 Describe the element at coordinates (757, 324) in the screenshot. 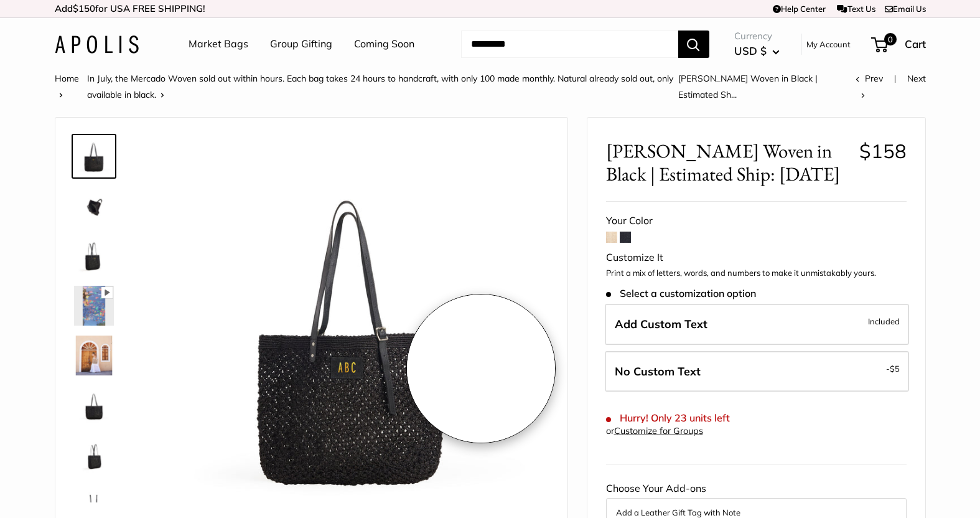

I see `label: Add Custom Text` at that location.